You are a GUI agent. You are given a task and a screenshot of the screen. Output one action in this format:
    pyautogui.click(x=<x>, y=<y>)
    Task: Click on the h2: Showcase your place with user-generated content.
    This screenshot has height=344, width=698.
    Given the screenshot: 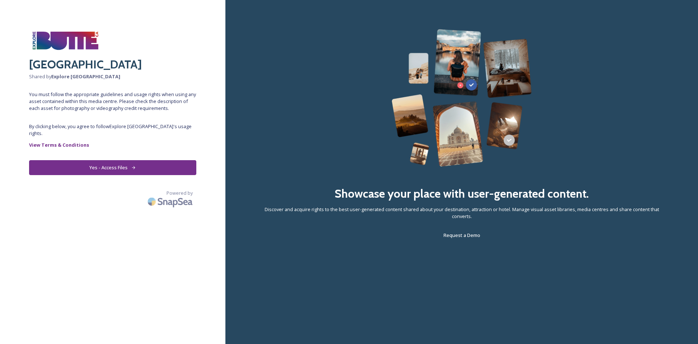 What is the action you would take?
    pyautogui.click(x=462, y=193)
    